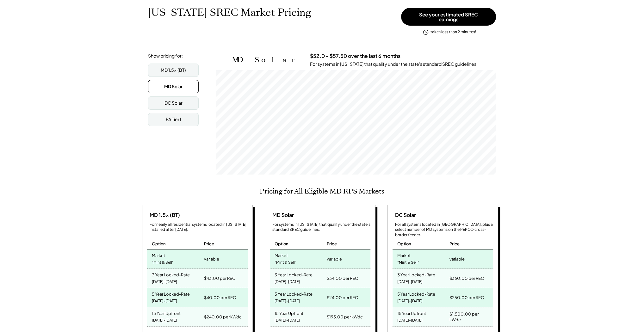 The image size is (644, 332). What do you see at coordinates (470, 317) in the screenshot?
I see `div: $1,500.00 per kWdc` at bounding box center [470, 317].